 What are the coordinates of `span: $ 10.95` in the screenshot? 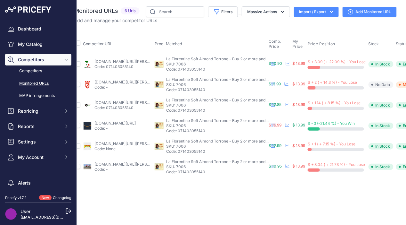 It's located at (275, 166).